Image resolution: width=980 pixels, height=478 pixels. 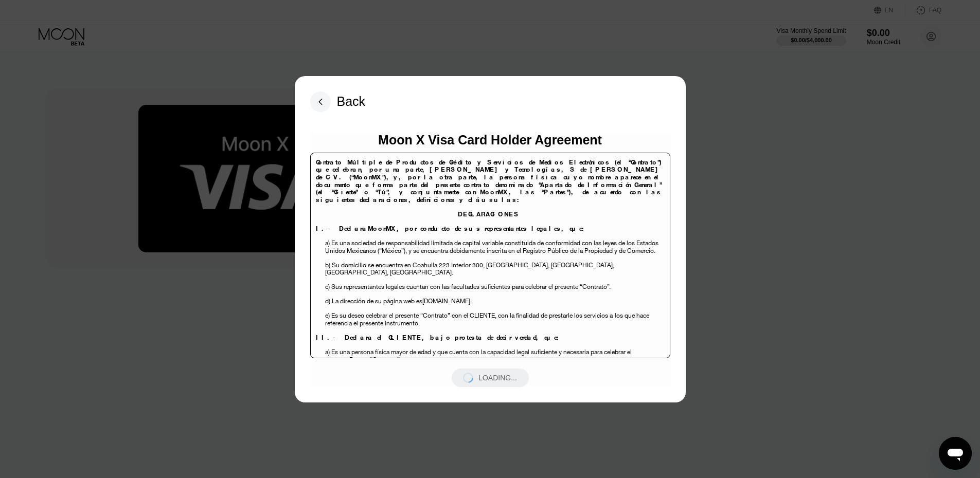 What do you see at coordinates (490, 140) in the screenshot?
I see `div: Moon X Visa Card Holder Agreement` at bounding box center [490, 140].